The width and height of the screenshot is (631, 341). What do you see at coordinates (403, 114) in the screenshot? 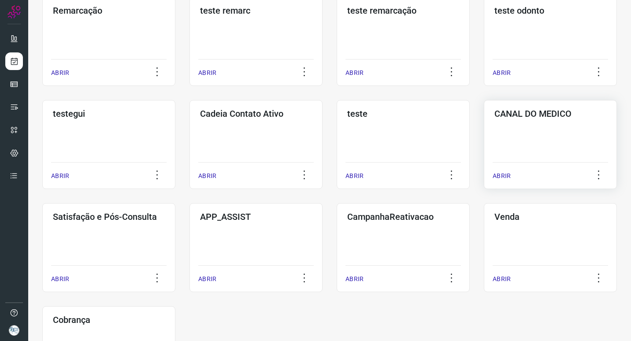
I see `h3: teste` at bounding box center [403, 114].